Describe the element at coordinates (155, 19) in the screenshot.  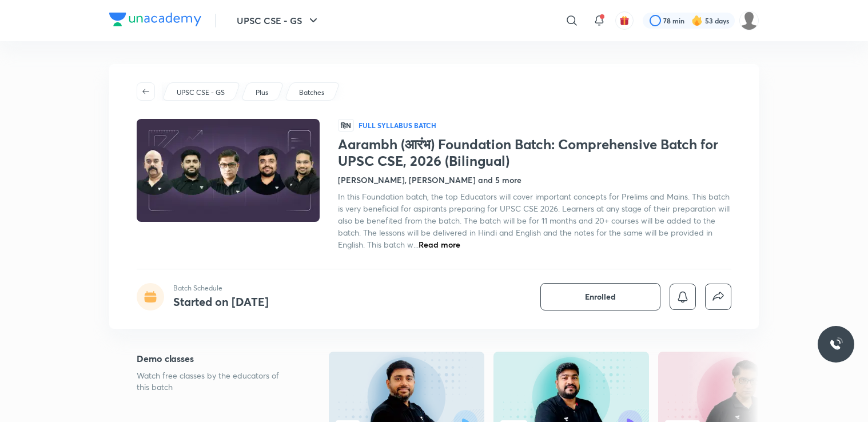
I see `img: Company Logo` at that location.